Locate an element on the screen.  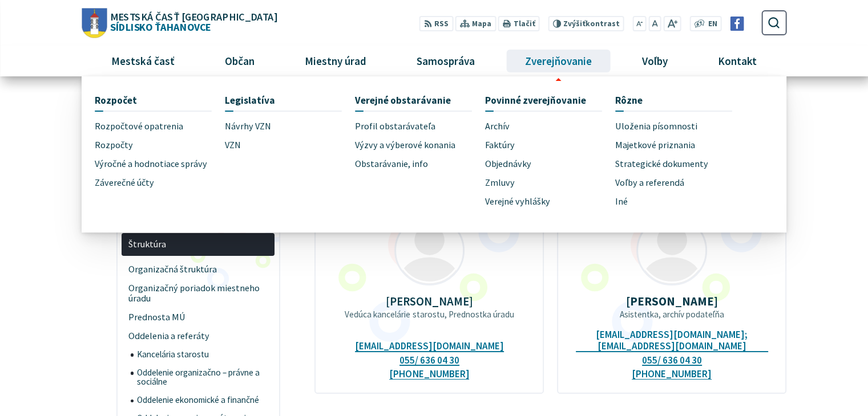
a: Návrhy VZN is located at coordinates (290, 127).